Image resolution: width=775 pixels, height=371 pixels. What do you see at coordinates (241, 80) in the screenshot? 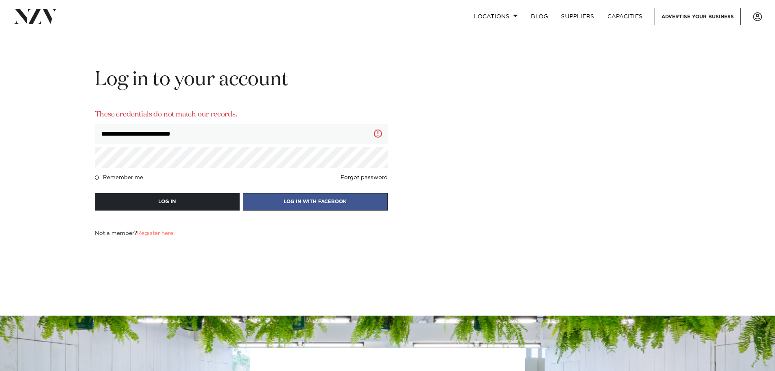
I see `h2: Log in to your account` at bounding box center [241, 80].